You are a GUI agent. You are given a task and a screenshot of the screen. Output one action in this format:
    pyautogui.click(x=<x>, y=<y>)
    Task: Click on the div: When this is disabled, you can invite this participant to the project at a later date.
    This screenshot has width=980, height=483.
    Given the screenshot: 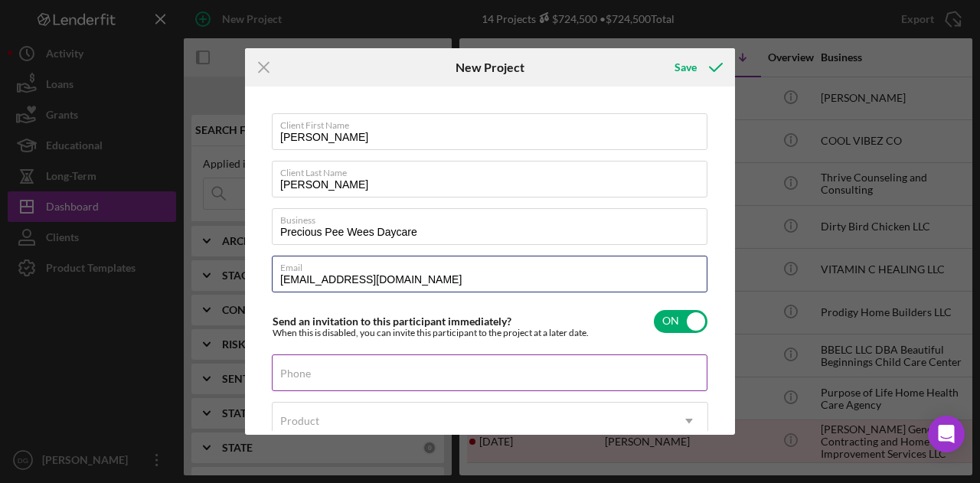 What is the action you would take?
    pyautogui.click(x=430, y=334)
    